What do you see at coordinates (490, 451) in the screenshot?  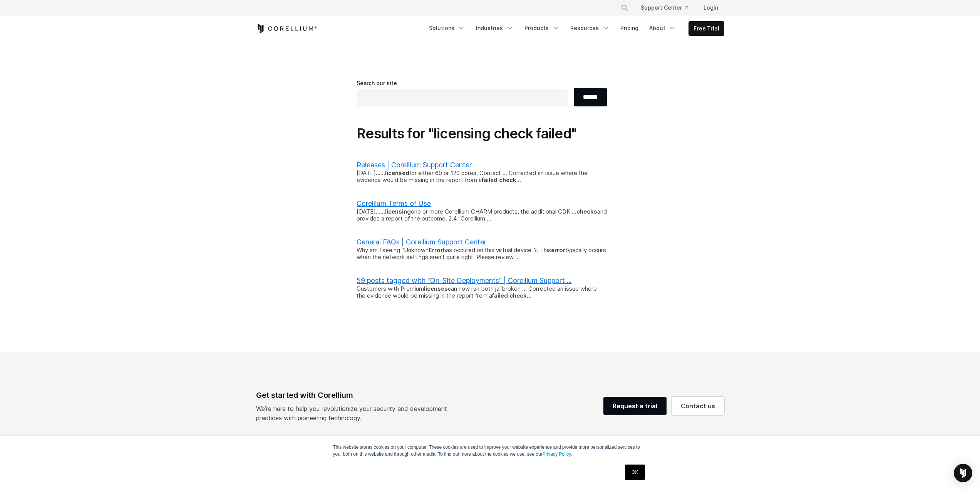 I see `p: This website stores cookies on your computer. These cookies are used to improve your website expe...` at bounding box center [490, 451].